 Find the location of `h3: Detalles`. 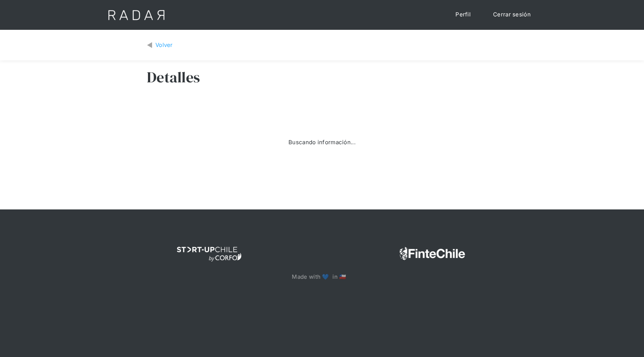

h3: Detalles is located at coordinates (173, 77).